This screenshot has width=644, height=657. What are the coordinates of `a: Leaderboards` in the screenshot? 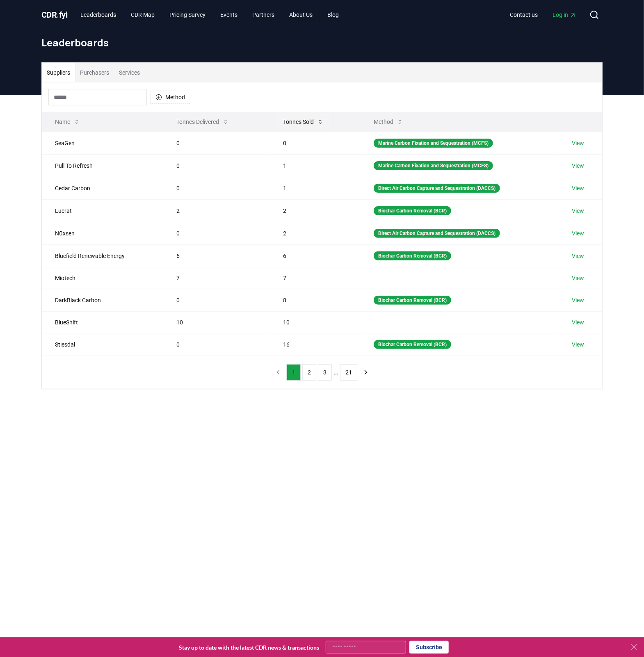 It's located at (99, 15).